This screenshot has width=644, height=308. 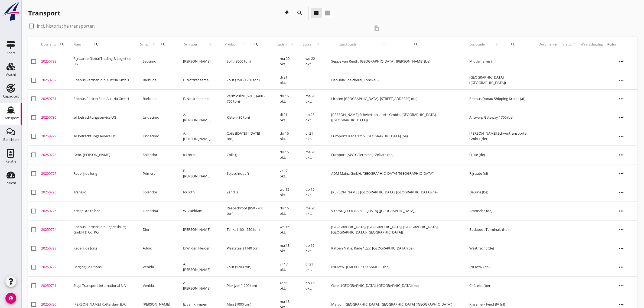 What do you see at coordinates (104, 266) in the screenshot?
I see `td: Barging Solutions` at bounding box center [104, 266].